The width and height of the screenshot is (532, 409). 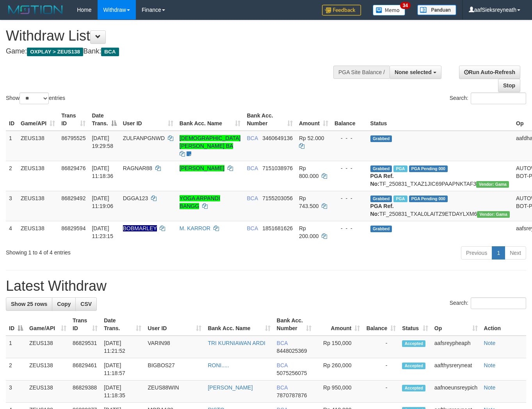 I want to click on a: Note, so click(x=490, y=388).